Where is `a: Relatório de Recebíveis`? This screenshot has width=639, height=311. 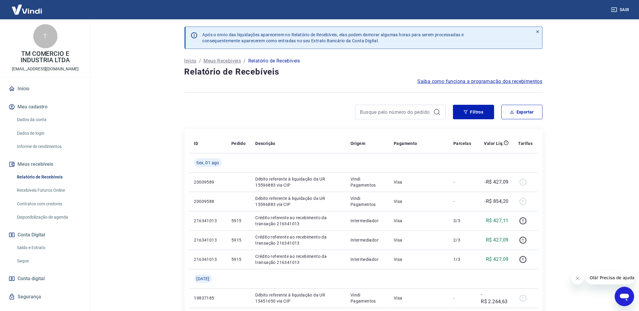 a: Relatório de Recebíveis is located at coordinates (49, 177).